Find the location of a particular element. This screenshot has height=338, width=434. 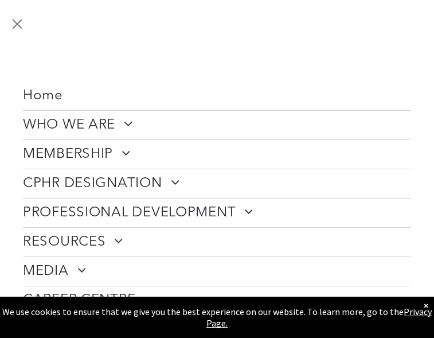

a: CPHR DESIGNATION is located at coordinates (217, 184).